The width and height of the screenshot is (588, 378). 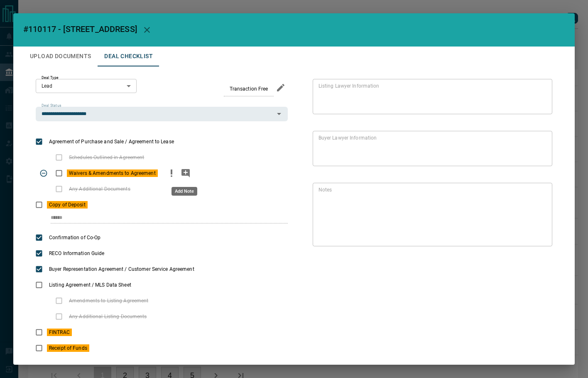 What do you see at coordinates (106, 157) in the screenshot?
I see `span: Schedules Outlined in Agreement` at bounding box center [106, 157].